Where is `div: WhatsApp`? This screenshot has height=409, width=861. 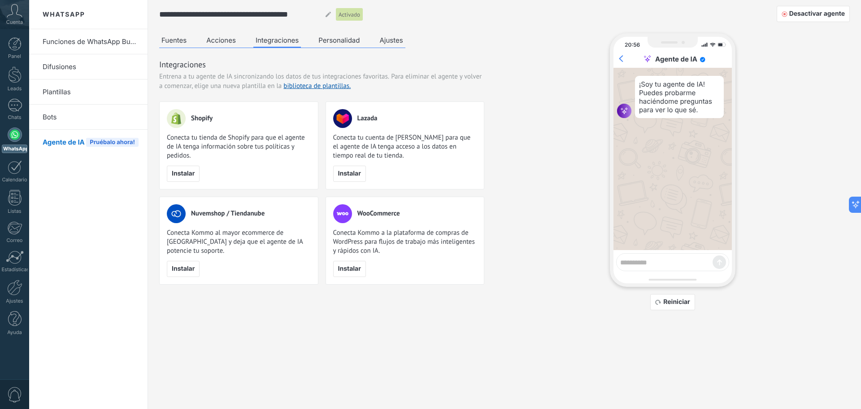
div: WhatsApp is located at coordinates (14, 148).